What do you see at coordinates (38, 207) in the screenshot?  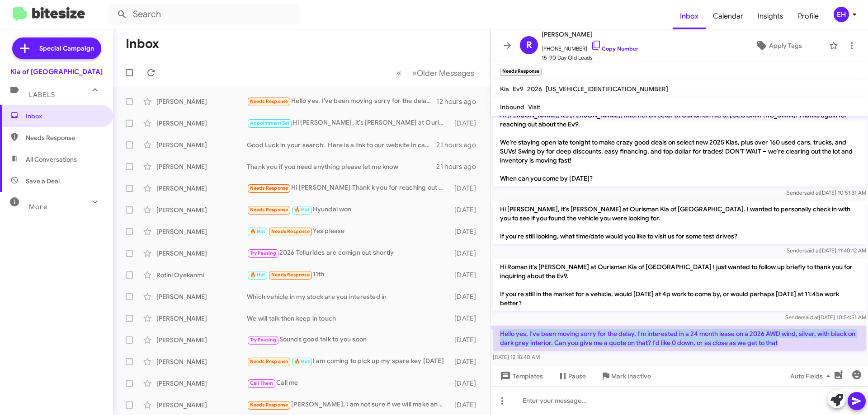 I see `span: More` at bounding box center [38, 207].